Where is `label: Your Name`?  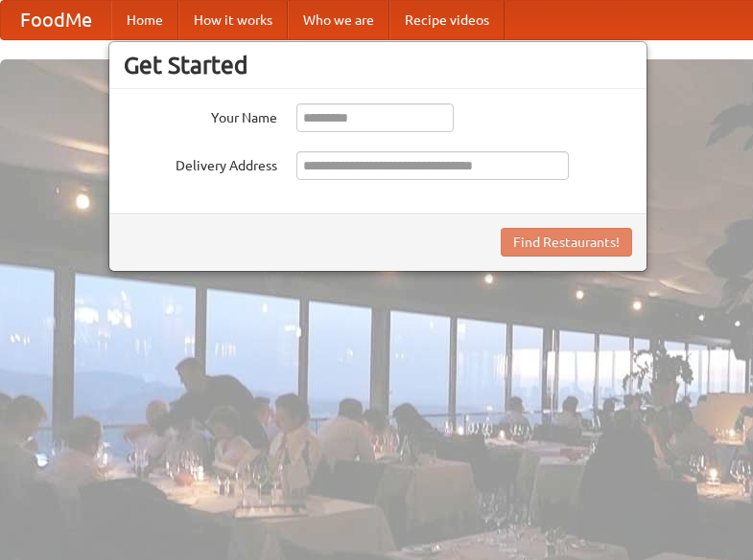
label: Your Name is located at coordinates (200, 115).